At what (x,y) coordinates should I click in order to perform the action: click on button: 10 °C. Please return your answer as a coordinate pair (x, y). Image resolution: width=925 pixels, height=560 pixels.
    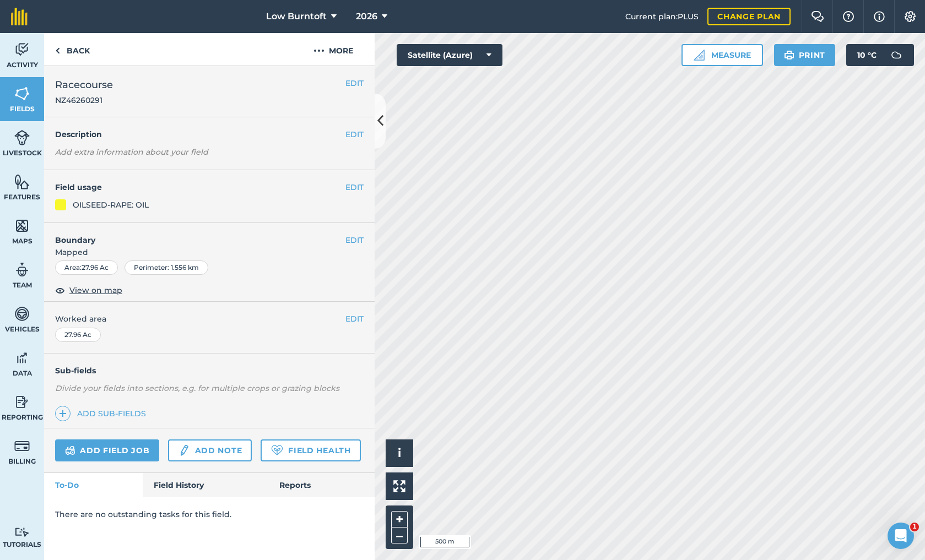
    Looking at the image, I should click on (879, 55).